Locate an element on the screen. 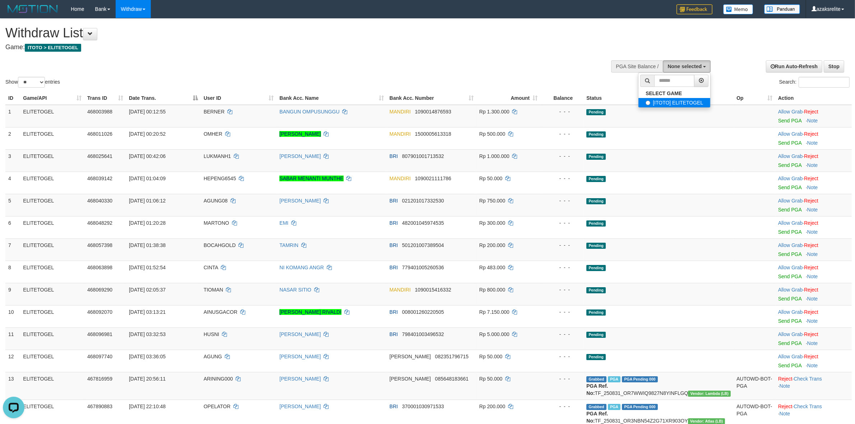 The image size is (855, 424). span: HUSNI is located at coordinates (211, 334).